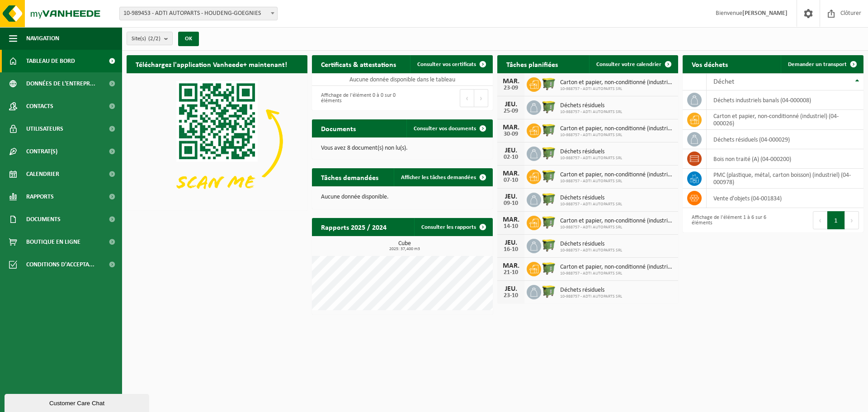 This screenshot has width=868, height=412. I want to click on button: Site(s)(2/2), so click(150, 38).